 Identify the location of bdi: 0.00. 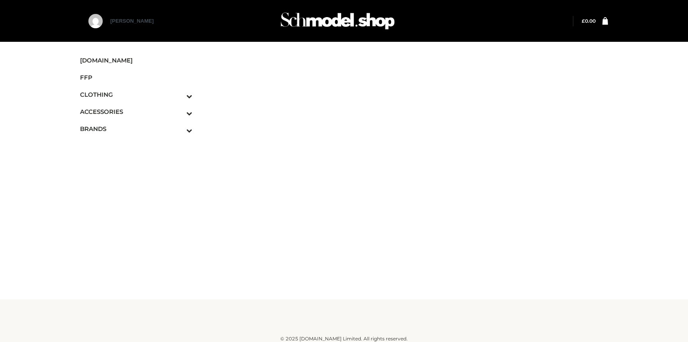
(588, 21).